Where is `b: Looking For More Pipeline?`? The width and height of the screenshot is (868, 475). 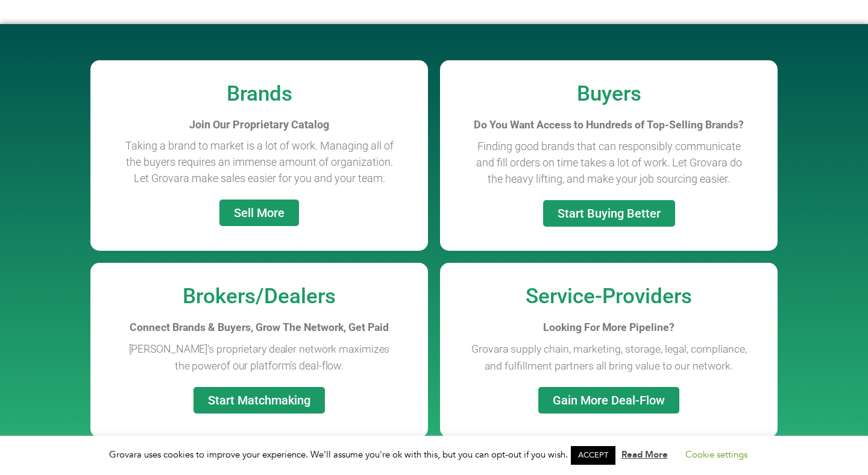
b: Looking For More Pipeline? is located at coordinates (609, 327).